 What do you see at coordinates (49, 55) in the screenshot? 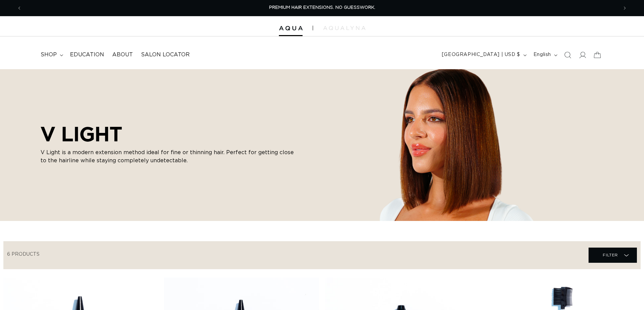
I see `span: shop` at bounding box center [49, 55].